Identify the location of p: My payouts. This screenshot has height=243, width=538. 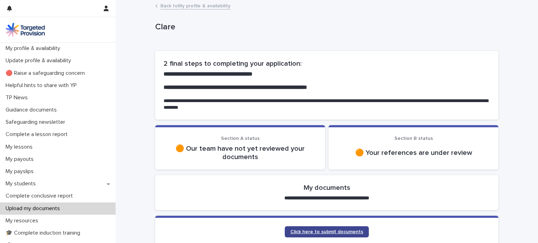
(21, 159).